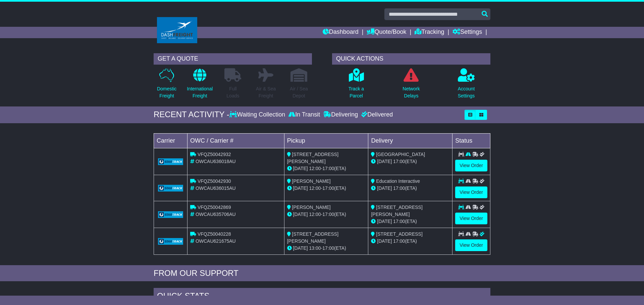 This screenshot has height=305, width=644. I want to click on td: Pickup, so click(326, 141).